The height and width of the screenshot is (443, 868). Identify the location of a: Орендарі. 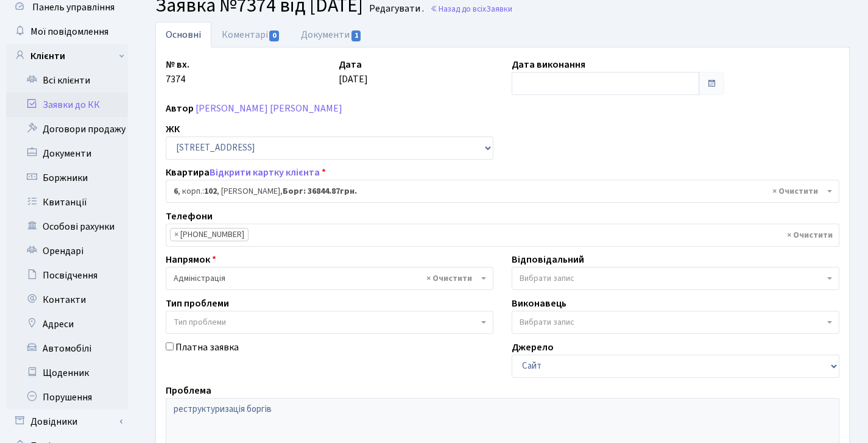
(67, 251).